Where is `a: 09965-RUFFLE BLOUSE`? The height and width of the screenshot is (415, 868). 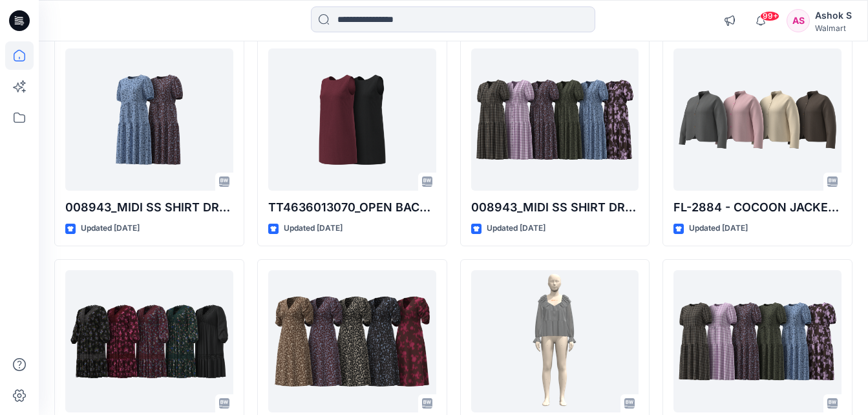
a: 09965-RUFFLE BLOUSE is located at coordinates (555, 341).